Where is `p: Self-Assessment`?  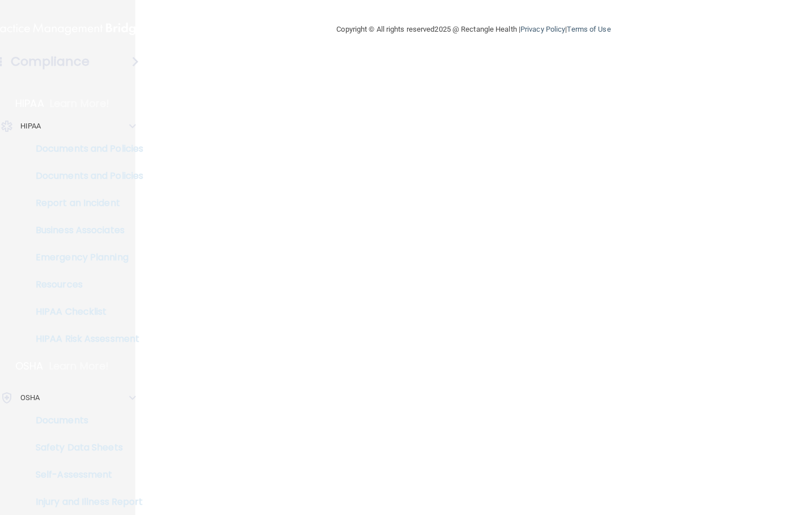 p: Self-Assessment is located at coordinates (85, 475).